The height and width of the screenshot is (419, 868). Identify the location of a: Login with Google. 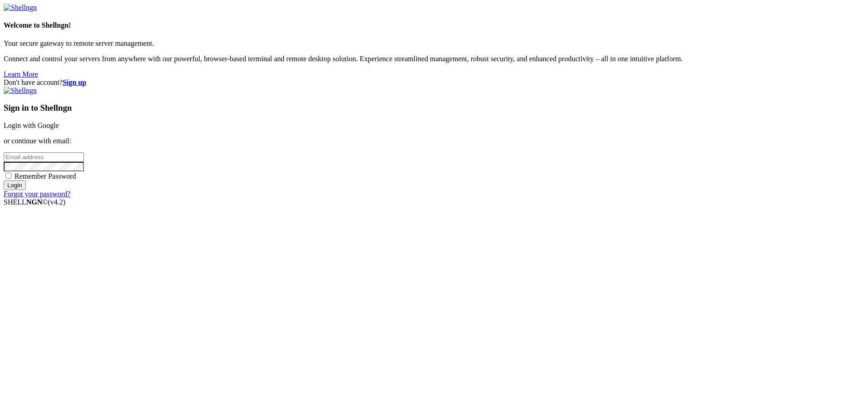
(32, 125).